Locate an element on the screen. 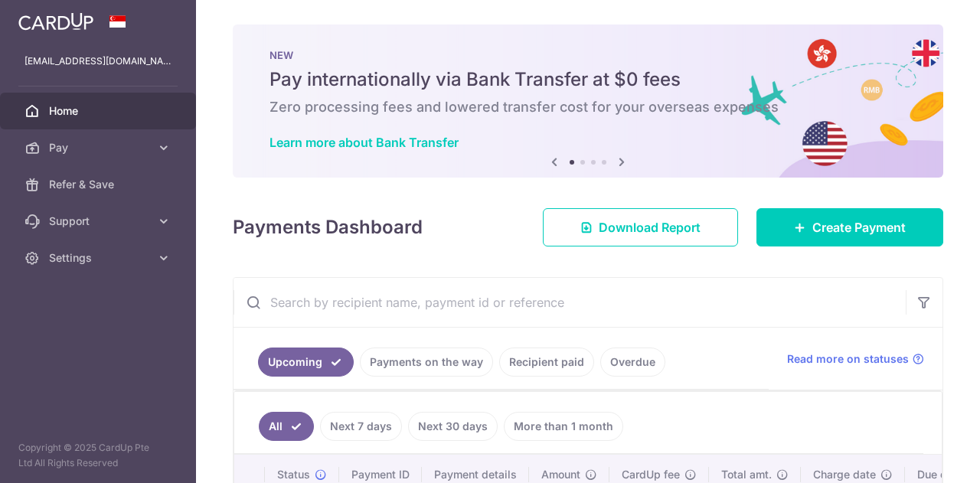 The height and width of the screenshot is (483, 980). a: Payments on the way is located at coordinates (427, 362).